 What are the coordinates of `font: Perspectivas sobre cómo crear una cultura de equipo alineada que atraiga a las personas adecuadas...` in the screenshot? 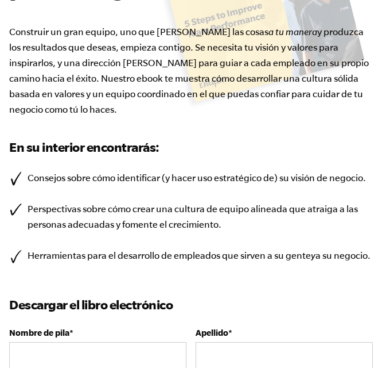 It's located at (193, 216).